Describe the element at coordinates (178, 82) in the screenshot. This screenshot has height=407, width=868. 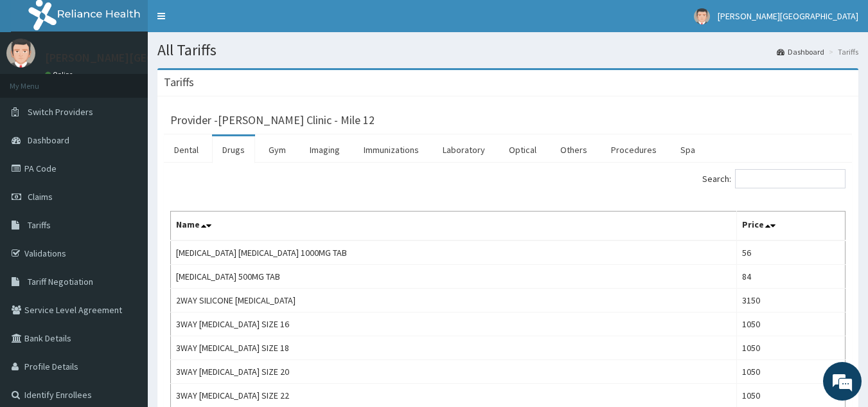
I see `h3: Tariffs` at that location.